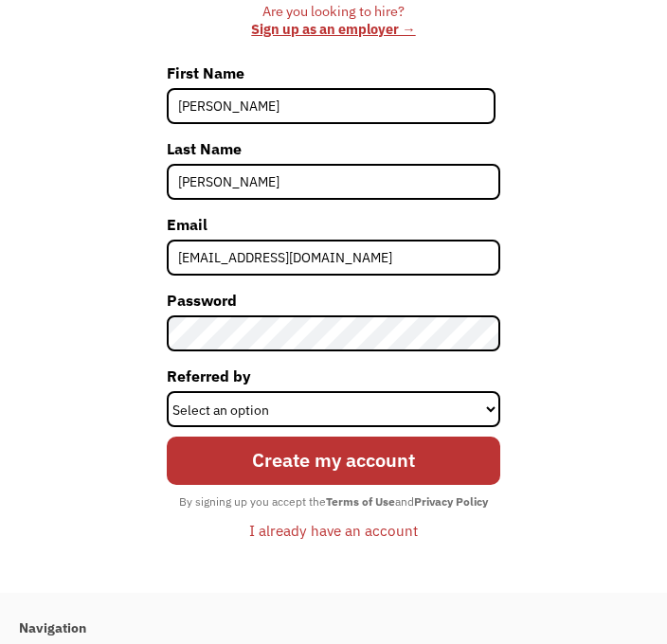  Describe the element at coordinates (333, 224) in the screenshot. I see `label: Email` at that location.